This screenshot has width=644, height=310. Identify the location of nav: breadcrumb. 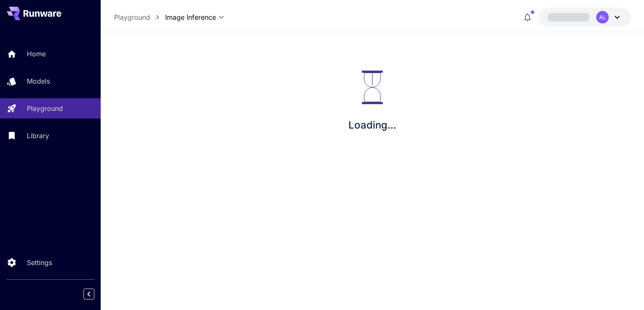
(140, 17).